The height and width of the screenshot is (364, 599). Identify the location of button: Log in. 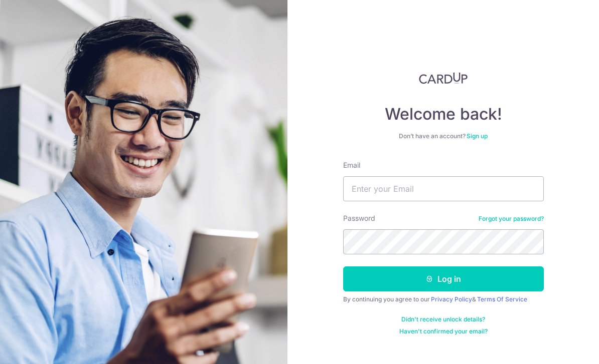
(443, 279).